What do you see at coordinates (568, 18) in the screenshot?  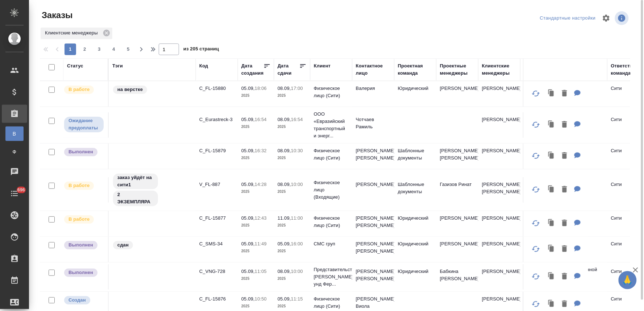 I see `div: split button` at bounding box center [568, 18].